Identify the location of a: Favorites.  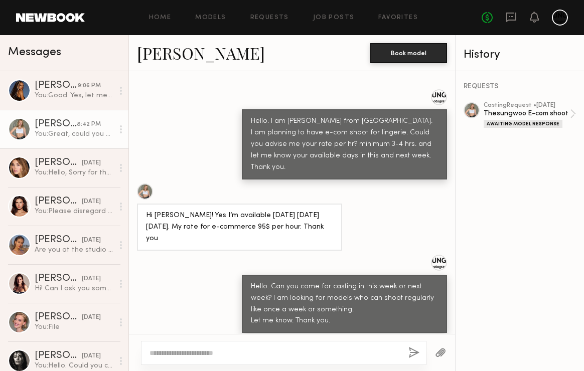
(398, 18).